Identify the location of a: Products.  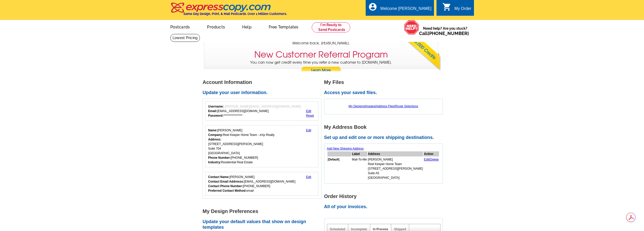
(216, 26).